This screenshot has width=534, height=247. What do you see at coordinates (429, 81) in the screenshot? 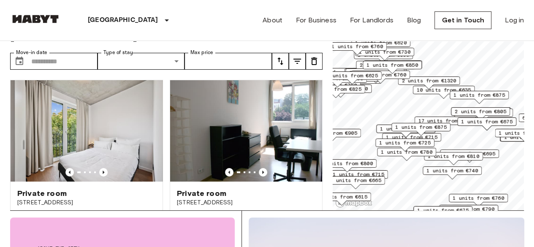
I see `span: 2 units from €1320` at bounding box center [429, 81].